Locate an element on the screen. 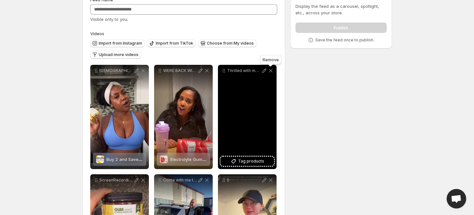  p: WERE BACK WITH gummynutritionlab For the last two weeks Ive been testing out the Electrolyte Gumm... is located at coordinates (180, 71).